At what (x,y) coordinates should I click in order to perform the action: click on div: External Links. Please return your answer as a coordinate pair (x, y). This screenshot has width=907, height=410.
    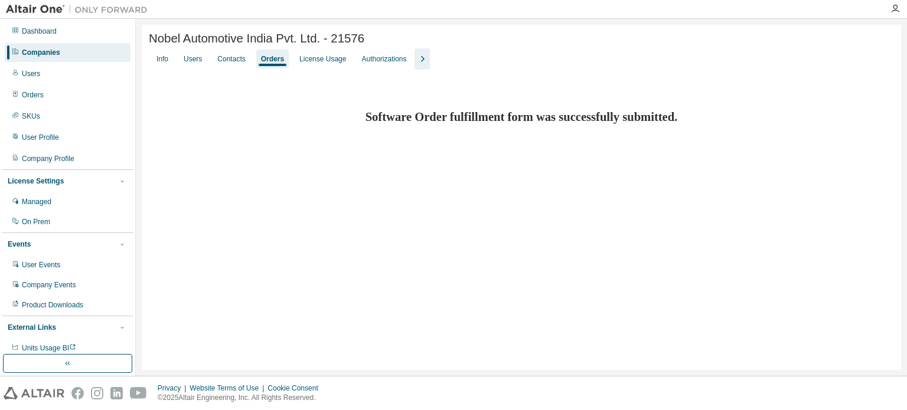
    Looking at the image, I should click on (32, 328).